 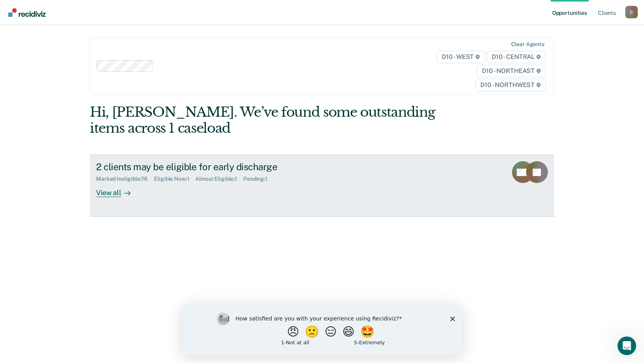 What do you see at coordinates (219, 179) in the screenshot?
I see `div: Almost Eligible : 1` at bounding box center [219, 179].